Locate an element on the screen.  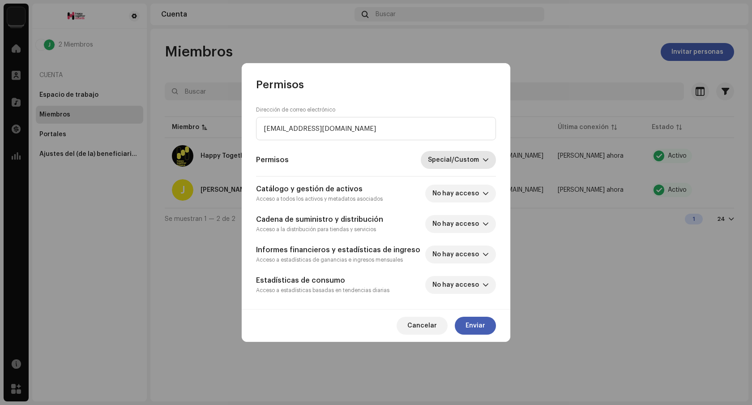
button: Cancelar is located at coordinates (422, 325).